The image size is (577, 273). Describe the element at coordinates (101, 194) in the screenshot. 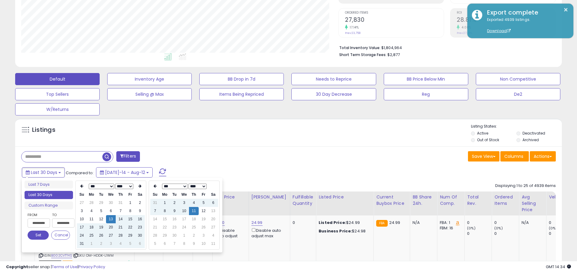

I see `th: Tu` at that location.